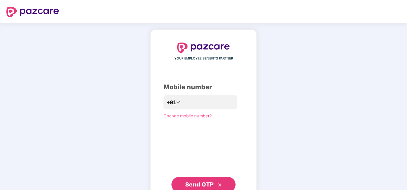  Describe the element at coordinates (187, 116) in the screenshot. I see `span: Change mobile number?` at that location.